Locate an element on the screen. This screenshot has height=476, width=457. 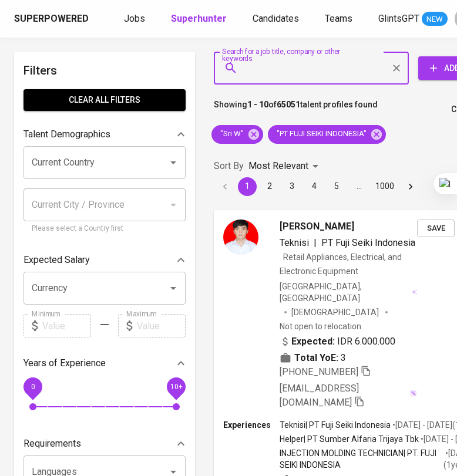
span: "PT FUJI SEIKI INDONESIA" is located at coordinates (320, 134).